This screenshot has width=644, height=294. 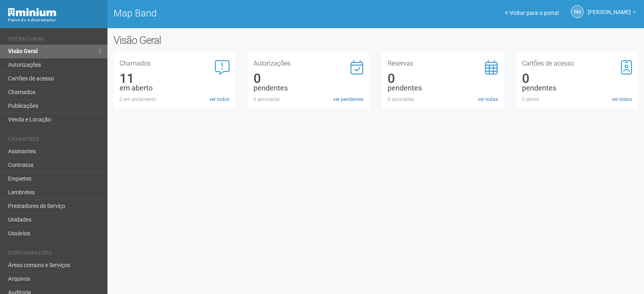 I want to click on h1: Map Band, so click(x=241, y=13).